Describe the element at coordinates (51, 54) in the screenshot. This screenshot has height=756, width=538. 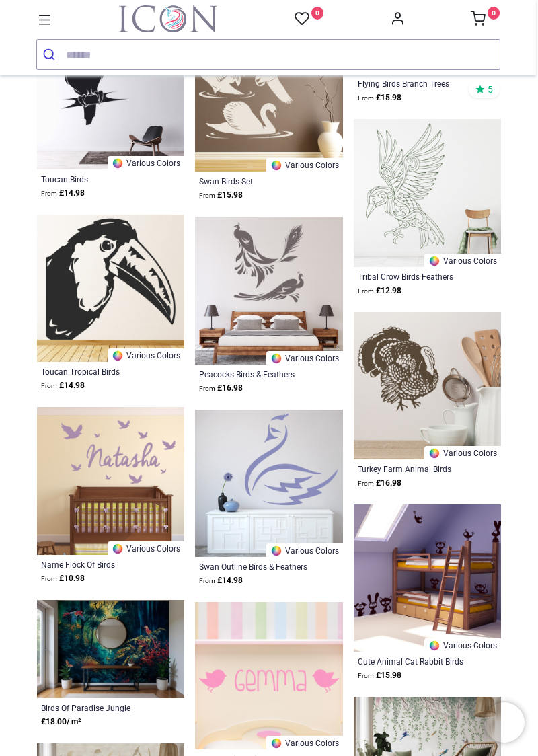
I see `button: Submit` at that location.